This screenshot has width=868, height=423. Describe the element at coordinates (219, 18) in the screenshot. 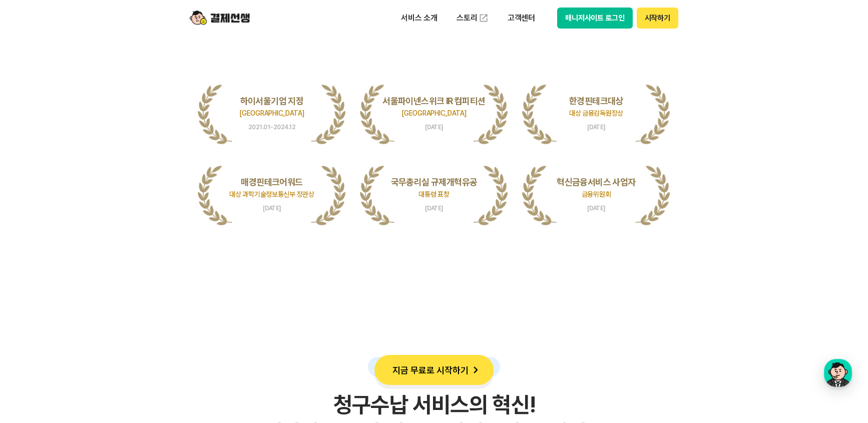

I see `img: logo` at that location.